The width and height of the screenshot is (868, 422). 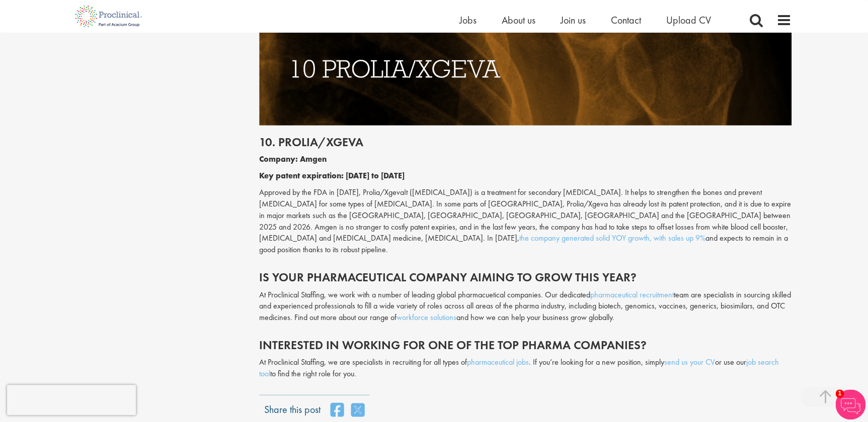 What do you see at coordinates (688, 20) in the screenshot?
I see `a: Upload CV` at bounding box center [688, 20].